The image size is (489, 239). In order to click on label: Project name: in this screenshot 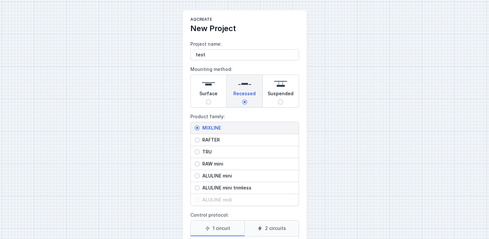, I will do `click(245, 49)`.